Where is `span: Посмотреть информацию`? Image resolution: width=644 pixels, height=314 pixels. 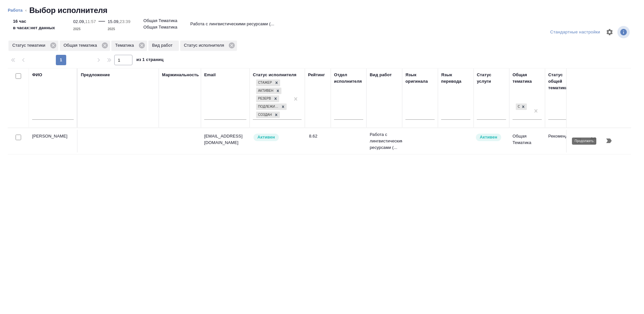 span: Посмотреть информацию is located at coordinates (624, 32).